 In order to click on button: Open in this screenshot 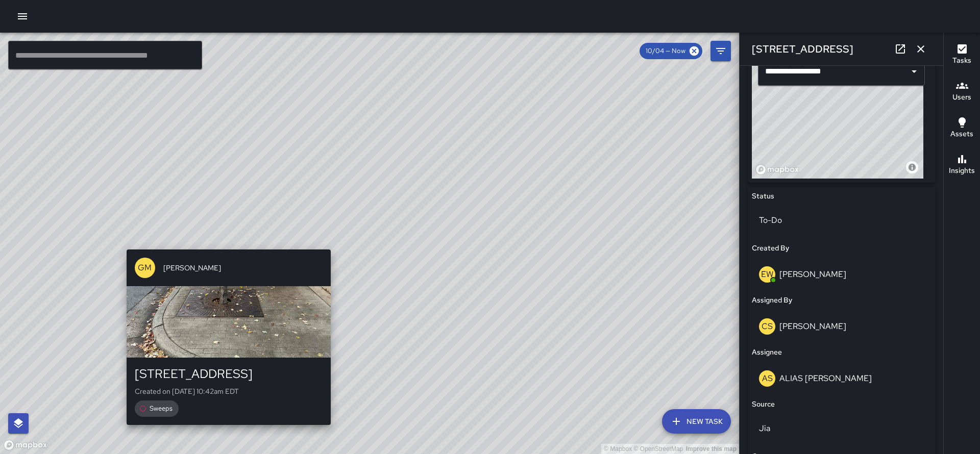, I will do `click(914, 72)`.